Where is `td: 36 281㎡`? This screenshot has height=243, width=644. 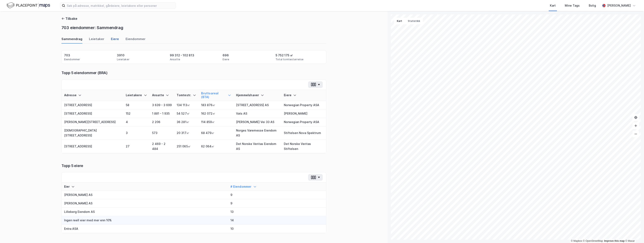
td: 36 281㎡ is located at coordinates (187, 122).